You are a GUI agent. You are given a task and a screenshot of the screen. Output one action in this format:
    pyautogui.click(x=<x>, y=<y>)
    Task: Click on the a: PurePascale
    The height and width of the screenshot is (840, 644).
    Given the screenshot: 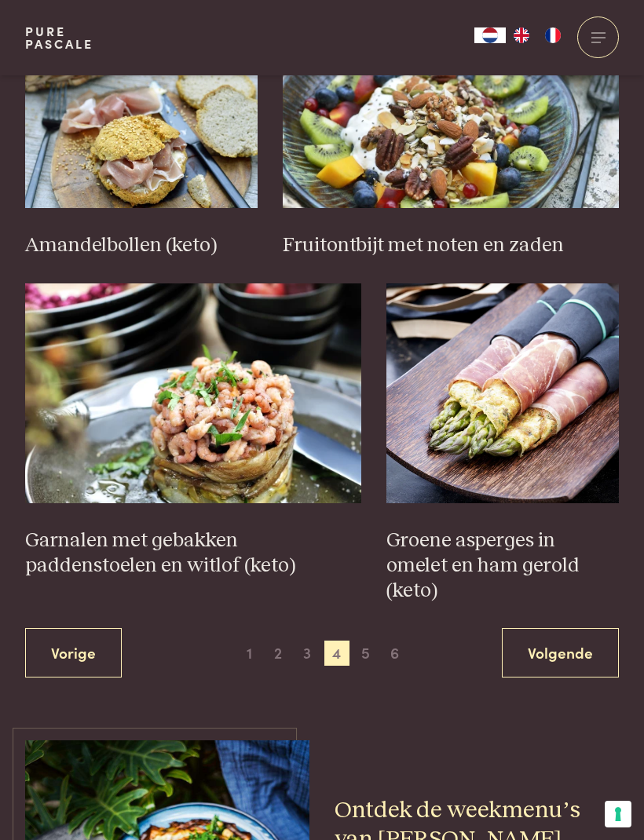 What is the action you would take?
    pyautogui.click(x=59, y=37)
    